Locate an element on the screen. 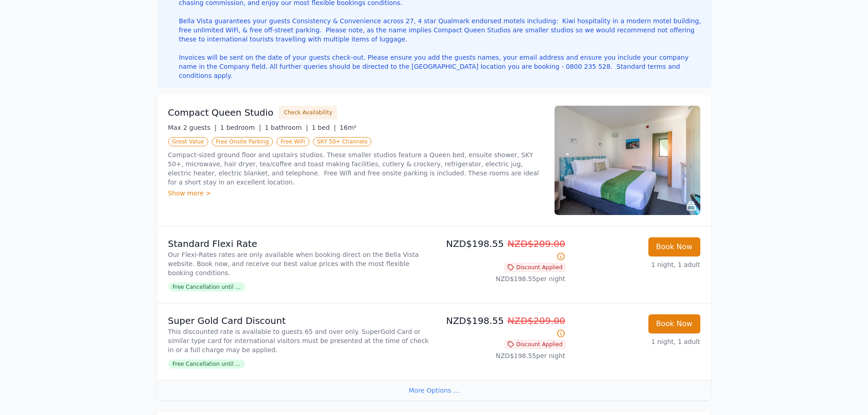  h3: Compact Queen Studio is located at coordinates (221, 113).